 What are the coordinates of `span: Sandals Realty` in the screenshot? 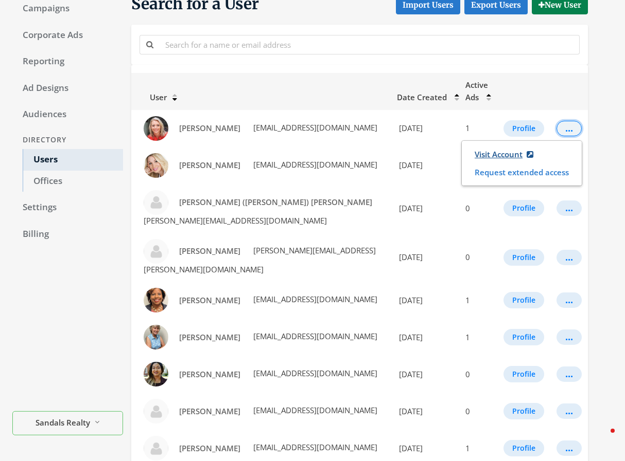 It's located at (63, 422).